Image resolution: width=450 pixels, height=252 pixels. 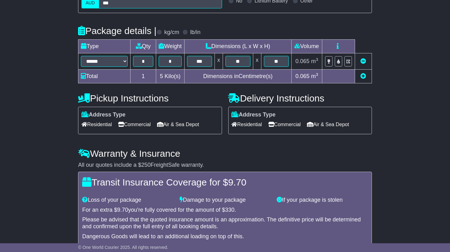 What do you see at coordinates (225, 200) in the screenshot?
I see `div: Damage to your package` at bounding box center [225, 200].